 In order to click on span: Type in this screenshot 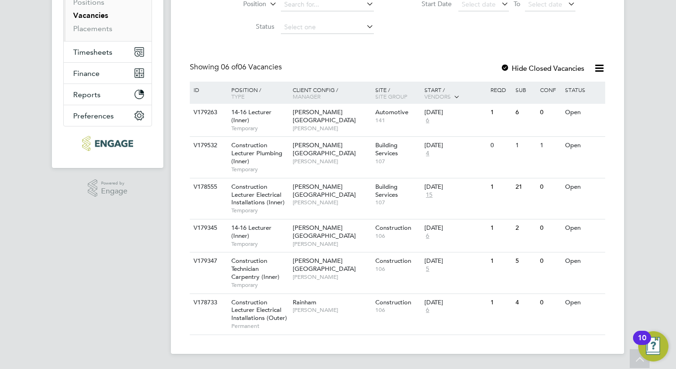, I will do `click(238, 96)`.